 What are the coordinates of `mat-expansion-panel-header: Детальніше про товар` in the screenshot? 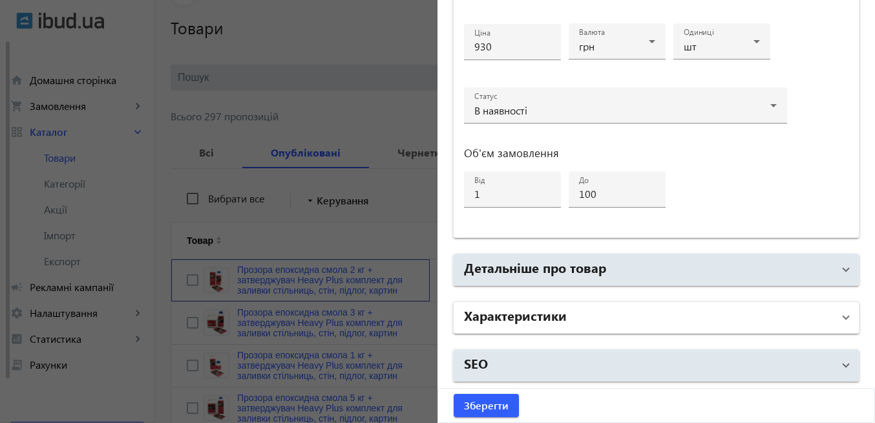 It's located at (656, 270).